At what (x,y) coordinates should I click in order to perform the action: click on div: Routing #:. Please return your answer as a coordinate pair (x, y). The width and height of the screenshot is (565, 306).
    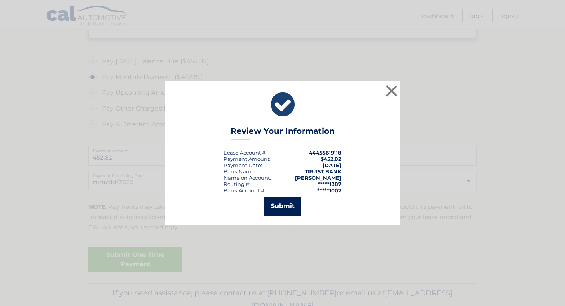
    Looking at the image, I should click on (237, 184).